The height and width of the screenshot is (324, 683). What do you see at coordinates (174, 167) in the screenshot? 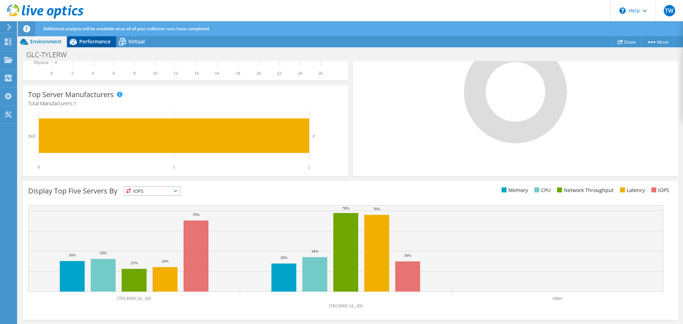
I see `text: 1` at bounding box center [174, 167].